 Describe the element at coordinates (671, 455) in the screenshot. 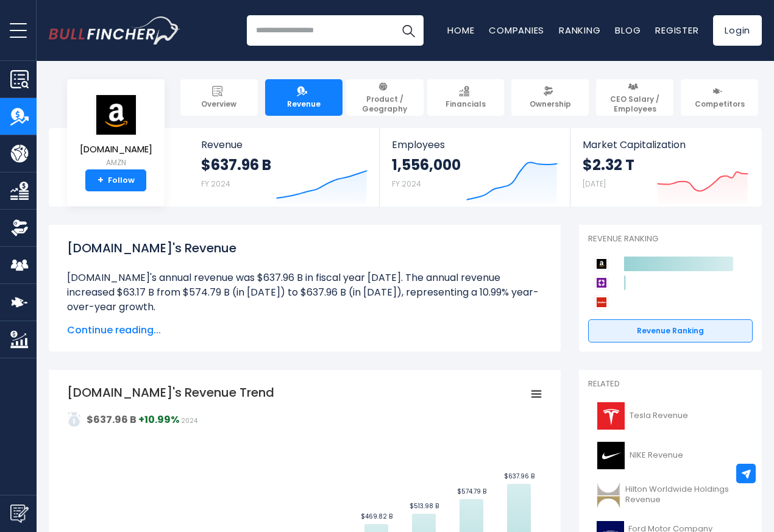

I see `a: NIKE Revenue` at that location.